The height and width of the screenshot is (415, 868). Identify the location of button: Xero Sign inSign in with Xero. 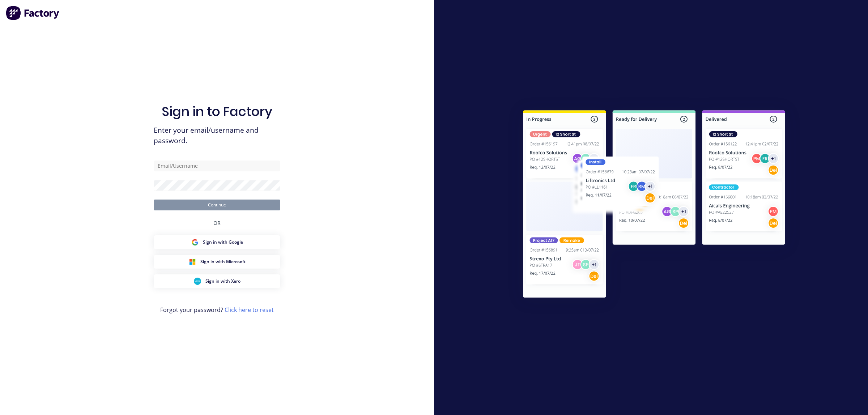
(217, 281).